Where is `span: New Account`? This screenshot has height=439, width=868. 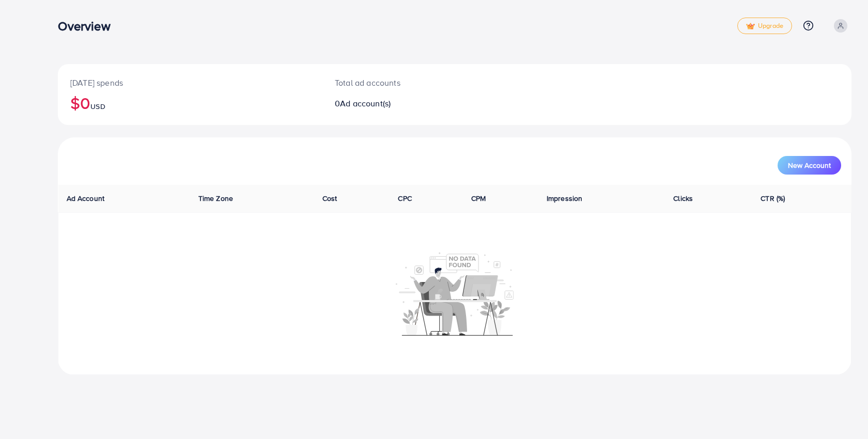
span: New Account is located at coordinates (809, 165).